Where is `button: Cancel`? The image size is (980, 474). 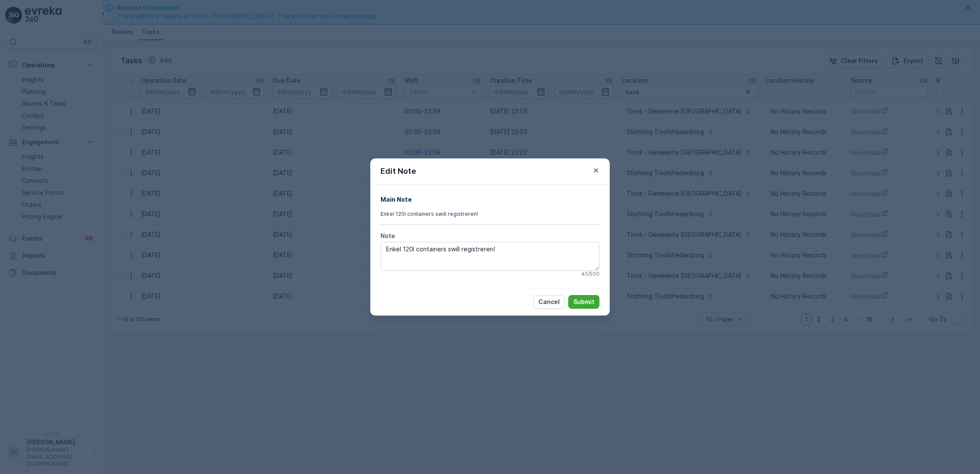
button: Cancel is located at coordinates (549, 302).